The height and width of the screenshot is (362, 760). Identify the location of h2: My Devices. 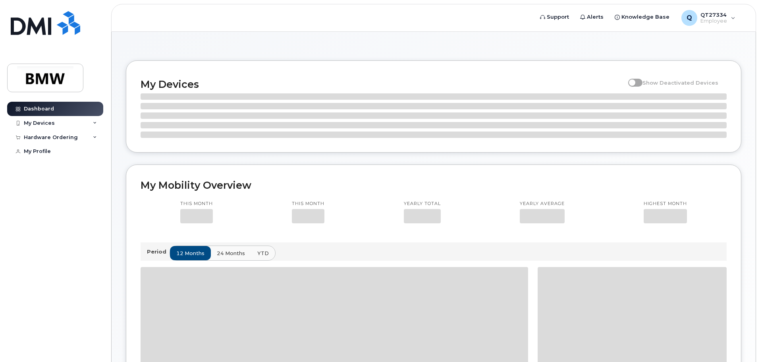
(382, 84).